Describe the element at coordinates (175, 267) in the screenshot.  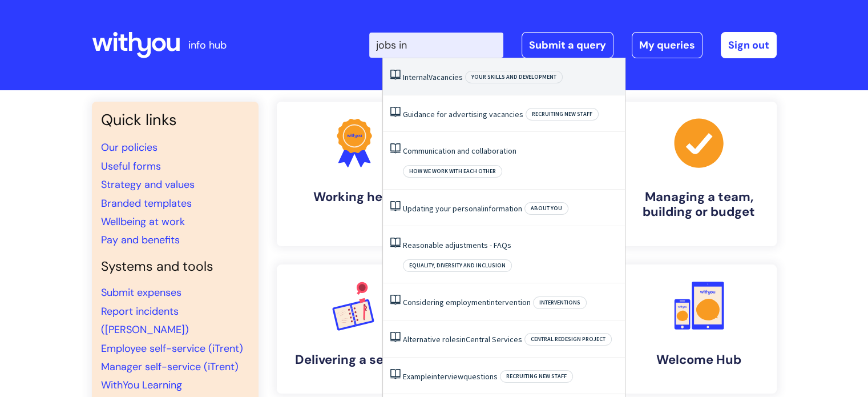
I see `h4: Systems and tools` at that location.